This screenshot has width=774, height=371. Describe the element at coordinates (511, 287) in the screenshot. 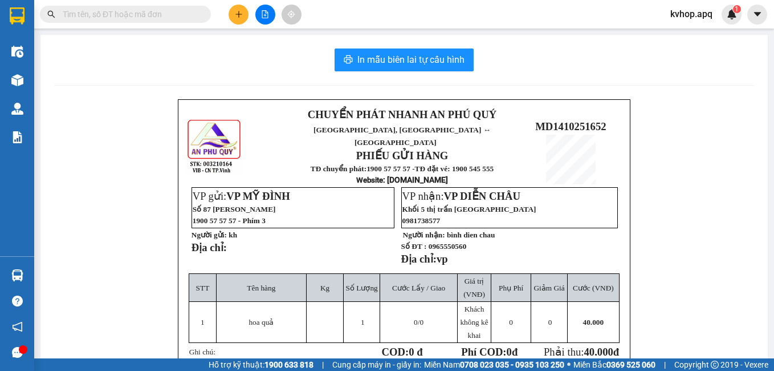

I see `span: Phụ Phí` at that location.